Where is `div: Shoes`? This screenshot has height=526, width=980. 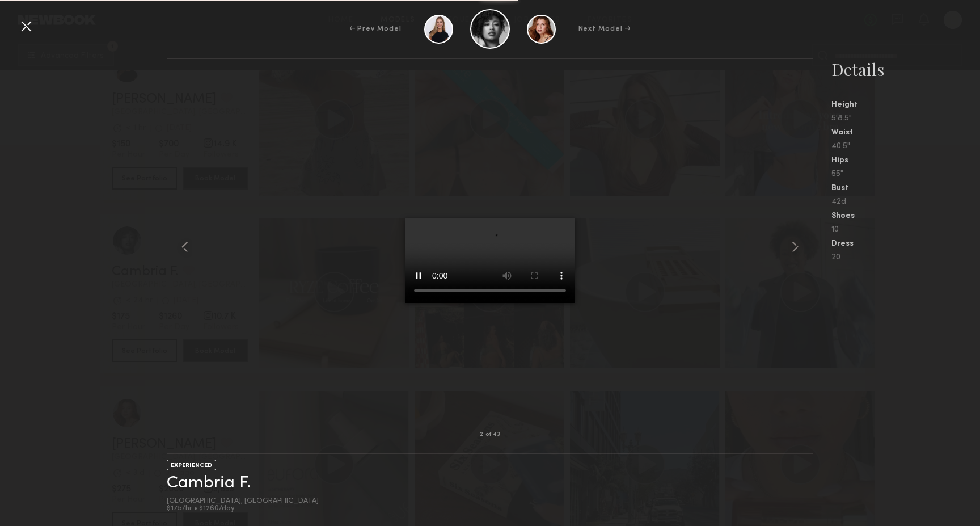 div: Shoes is located at coordinates (906, 216).